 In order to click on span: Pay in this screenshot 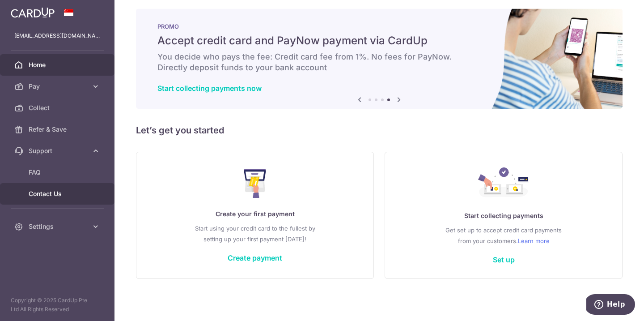, I will do `click(58, 86)`.